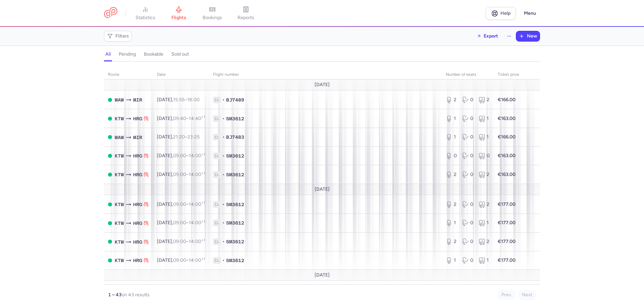 The width and height of the screenshot is (644, 308). Describe the element at coordinates (115, 295) in the screenshot. I see `strong: 1 – 43` at that location.